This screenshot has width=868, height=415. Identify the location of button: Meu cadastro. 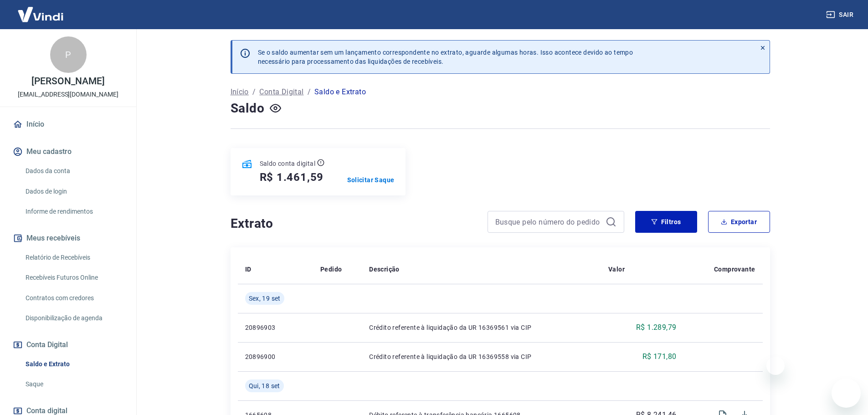
(68, 152).